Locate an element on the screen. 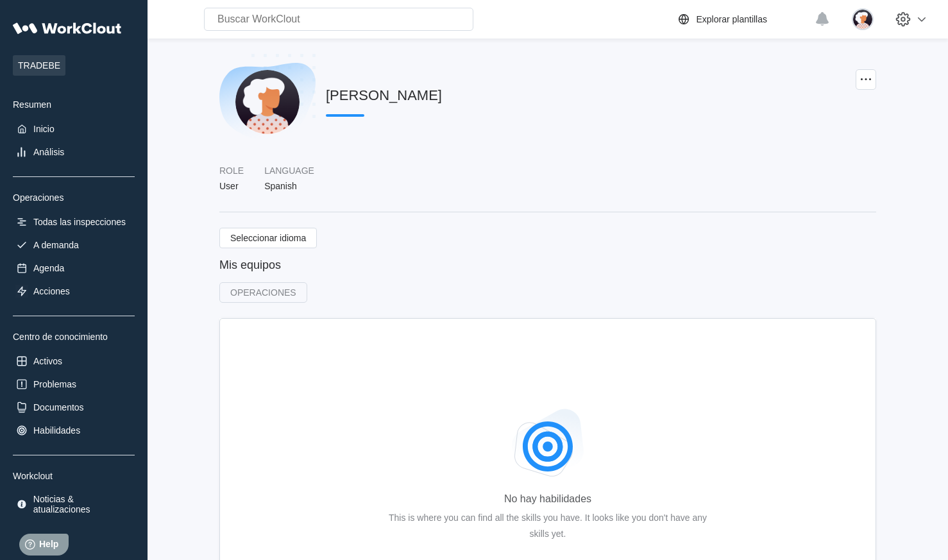 The image size is (948, 560). div: Spanish is located at coordinates (280, 186).